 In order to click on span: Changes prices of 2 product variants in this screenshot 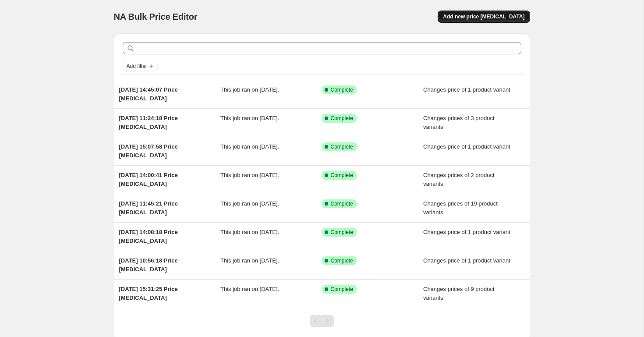, I will do `click(458, 179)`.